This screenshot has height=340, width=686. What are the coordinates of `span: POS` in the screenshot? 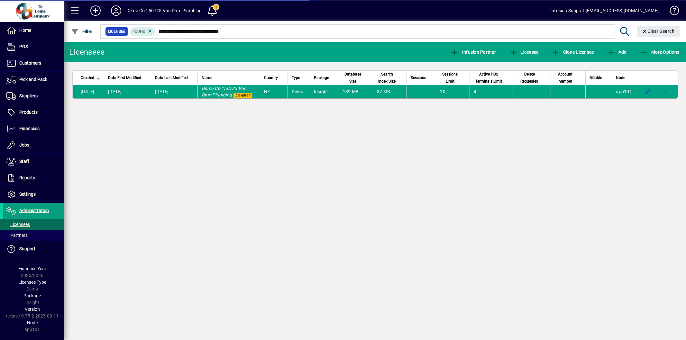 It's located at (23, 47).